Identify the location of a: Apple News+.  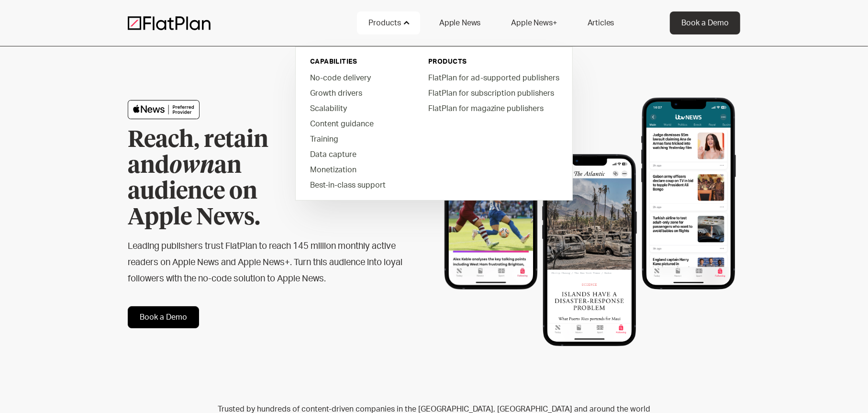
(533, 23).